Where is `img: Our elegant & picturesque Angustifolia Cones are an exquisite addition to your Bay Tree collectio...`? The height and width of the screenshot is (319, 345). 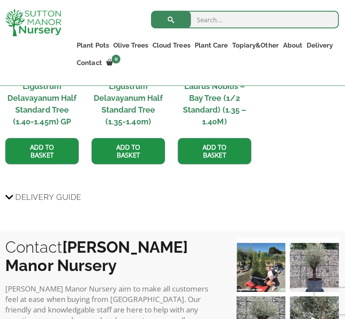
img: Our elegant & picturesque Angustifolia Cones are an exquisite addition to your Bay Tree collectio... is located at coordinates (261, 266).